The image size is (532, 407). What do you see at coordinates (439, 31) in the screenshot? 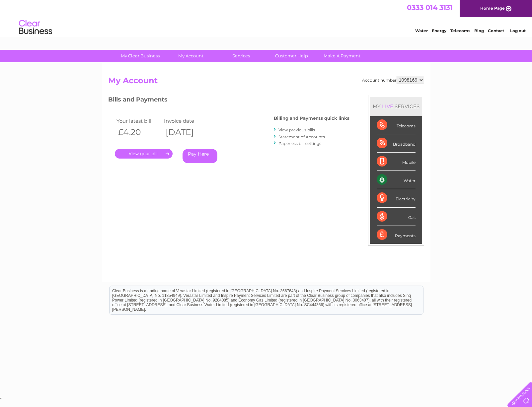
I see `a: Energy` at bounding box center [439, 31].